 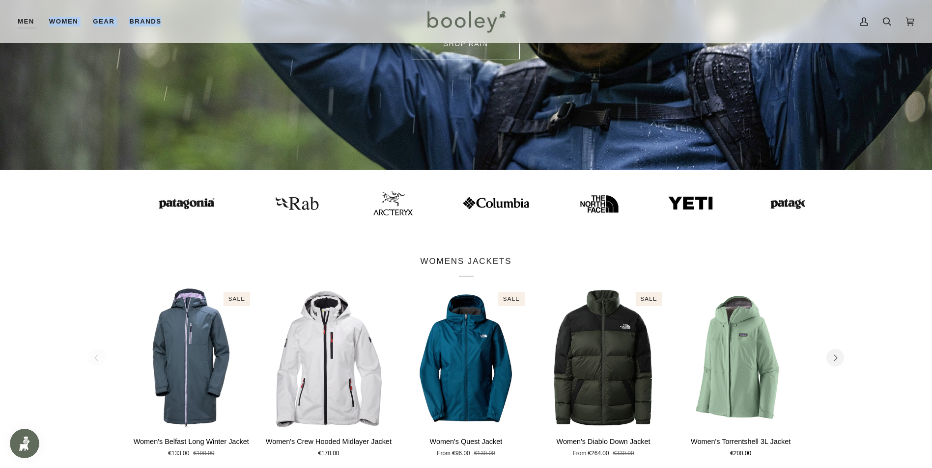 I want to click on product-grid-item-variant: XS / Thyme / TNF Black, so click(x=603, y=358).